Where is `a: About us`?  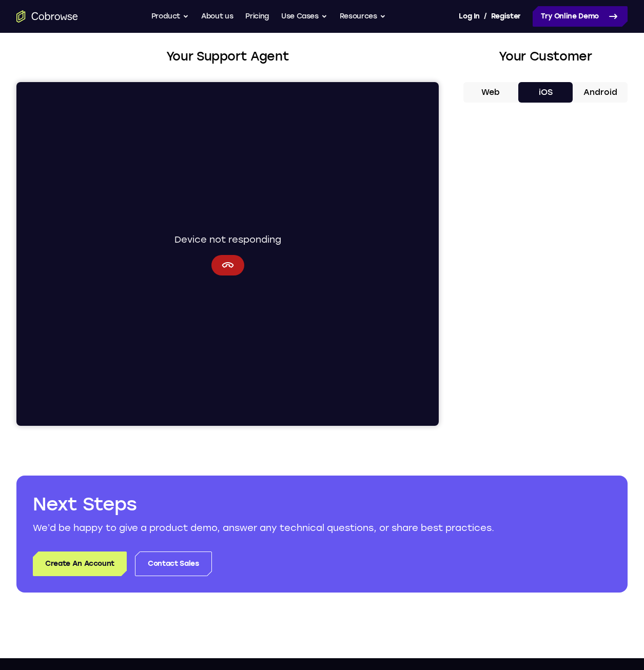
a: About us is located at coordinates (217, 16).